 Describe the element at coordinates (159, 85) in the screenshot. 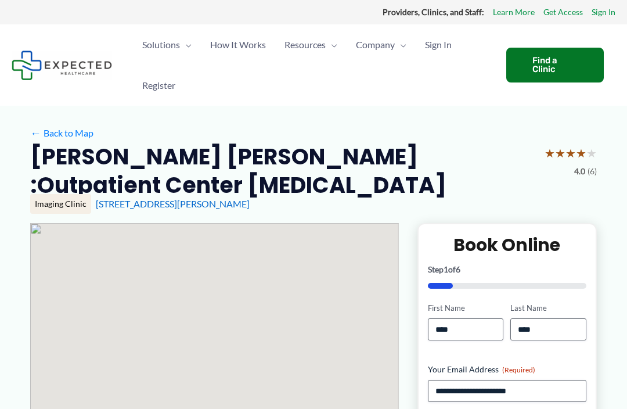

I see `a: Register` at that location.